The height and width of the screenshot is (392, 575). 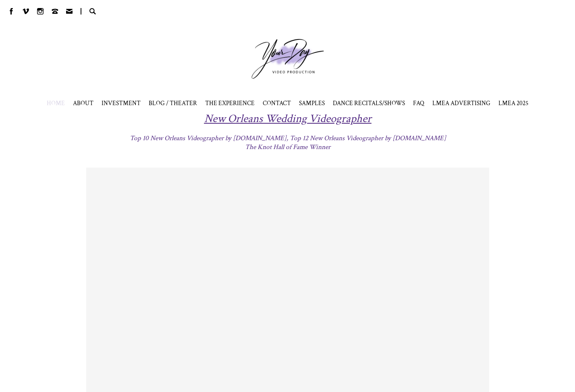 I want to click on span: SAMPLES, so click(x=312, y=103).